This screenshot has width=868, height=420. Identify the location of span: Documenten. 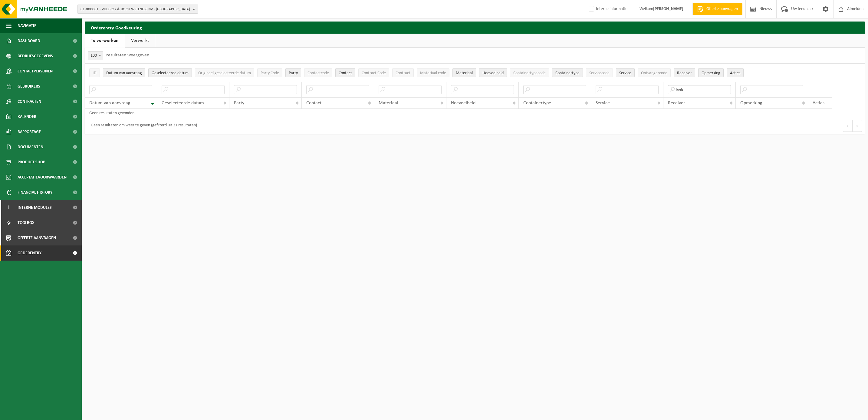
(30, 147).